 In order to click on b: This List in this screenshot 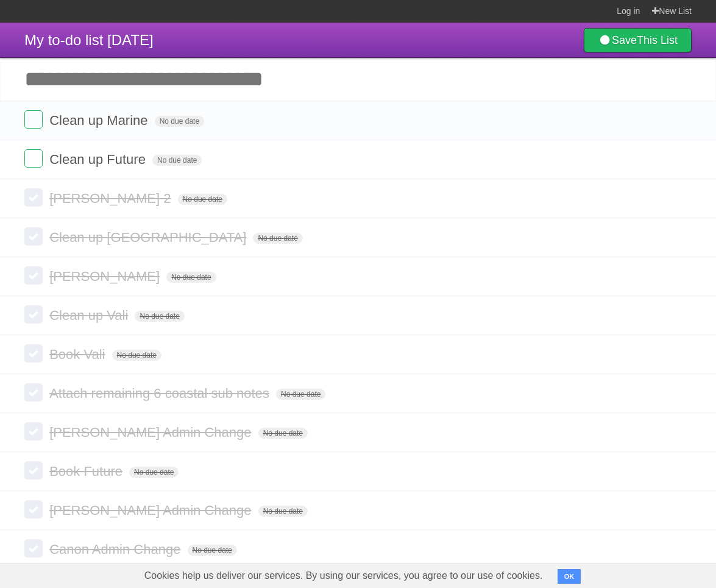, I will do `click(657, 40)`.